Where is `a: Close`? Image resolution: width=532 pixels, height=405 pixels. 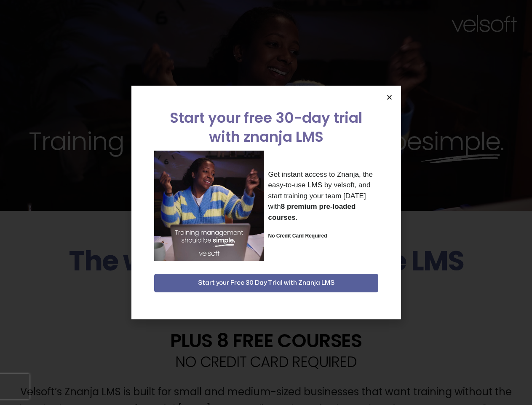 a: Close is located at coordinates (389, 97).